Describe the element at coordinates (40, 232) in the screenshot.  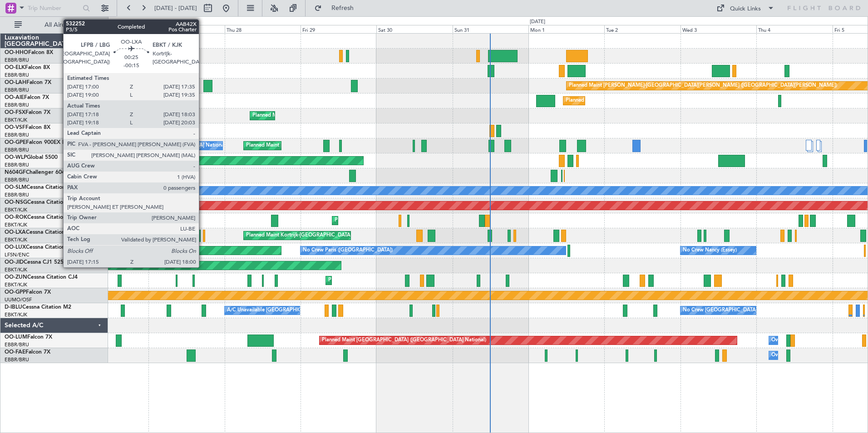
I see `a: OO-LXACessna Citation CJ4` at that location.